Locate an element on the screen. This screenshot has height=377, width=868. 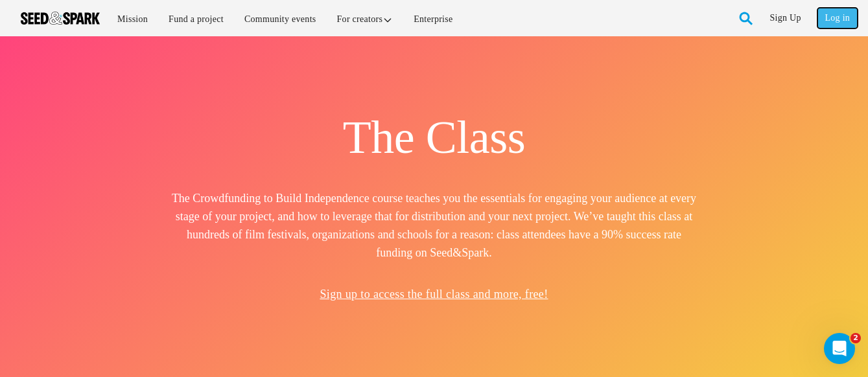
span: 2 is located at coordinates (856, 339).